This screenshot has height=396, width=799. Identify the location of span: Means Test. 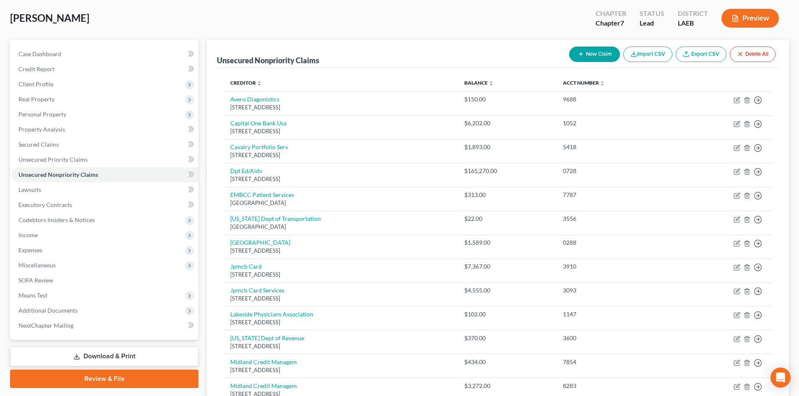
(33, 295).